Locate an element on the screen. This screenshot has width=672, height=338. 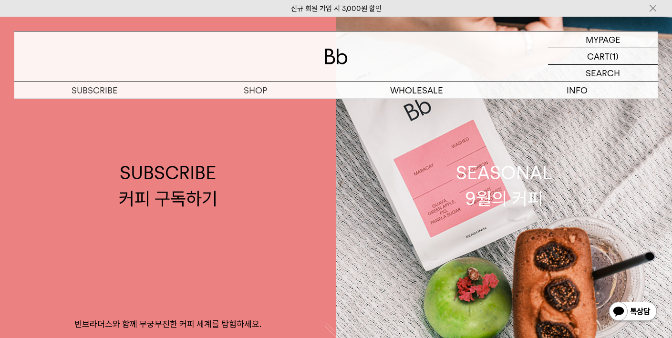
p: (1) is located at coordinates (614, 56).